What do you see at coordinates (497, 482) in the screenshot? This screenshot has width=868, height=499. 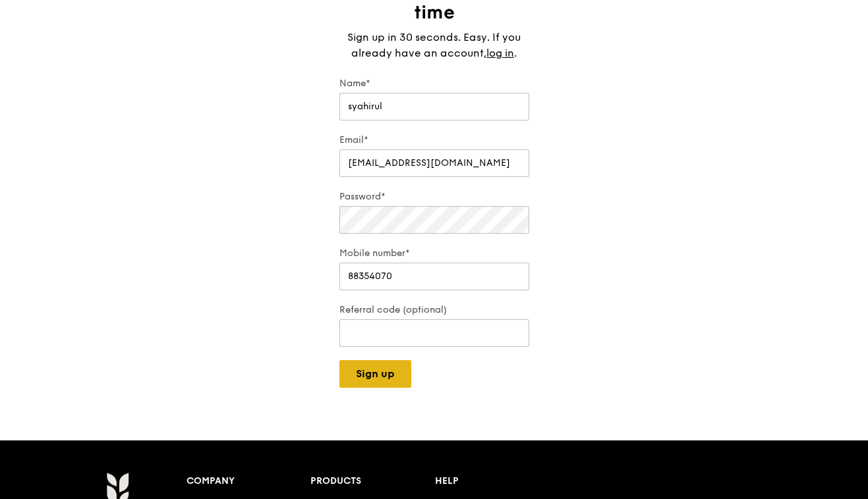 I see `div: Help` at bounding box center [497, 482].